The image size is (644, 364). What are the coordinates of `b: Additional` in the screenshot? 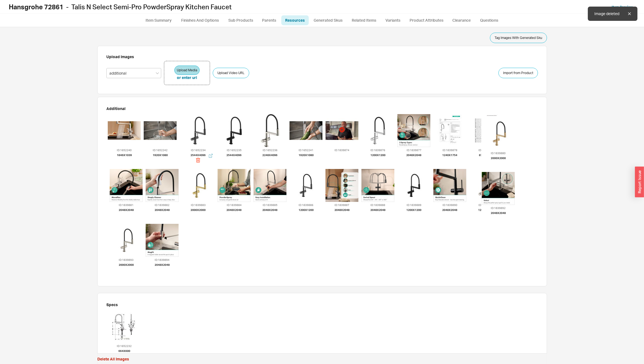 It's located at (322, 109).